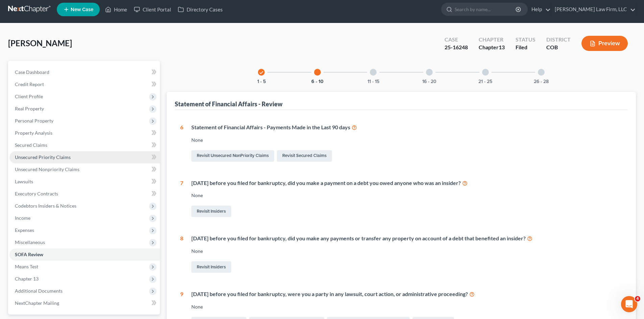 The height and width of the screenshot is (319, 644). What do you see at coordinates (638, 299) in the screenshot?
I see `span: 4` at bounding box center [638, 299].